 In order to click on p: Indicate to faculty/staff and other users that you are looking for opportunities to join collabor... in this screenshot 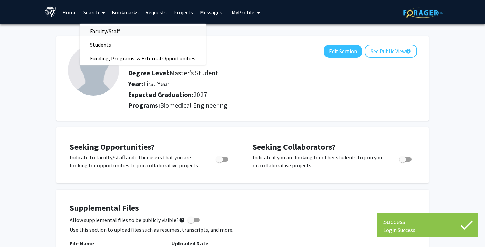, I will do `click(137, 161)`.